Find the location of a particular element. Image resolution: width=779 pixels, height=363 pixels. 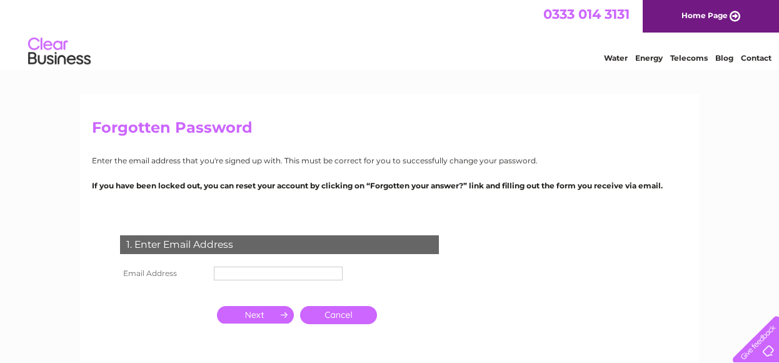

a: Energy is located at coordinates (649, 58).